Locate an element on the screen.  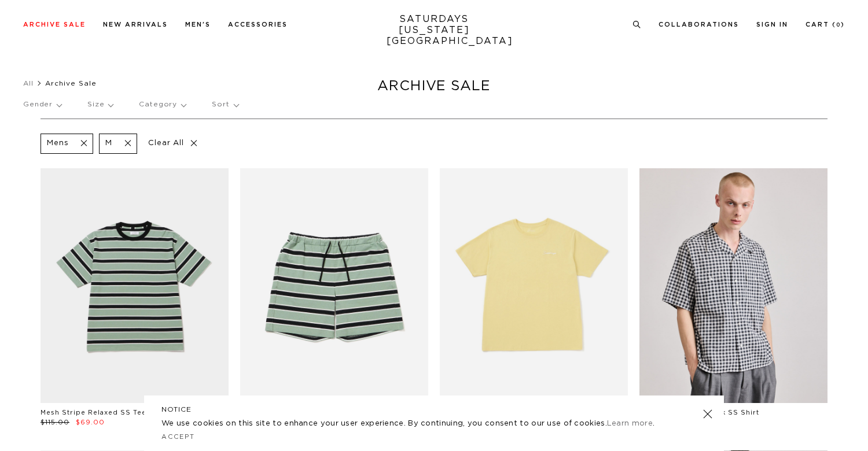
a: All is located at coordinates (29, 83).